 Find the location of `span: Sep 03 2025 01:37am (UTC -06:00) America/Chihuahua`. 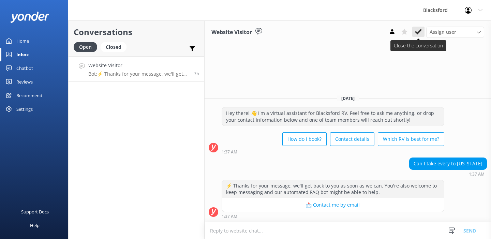

span: Sep 03 2025 01:37am (UTC -06:00) America/Chihuahua is located at coordinates (196, 73).